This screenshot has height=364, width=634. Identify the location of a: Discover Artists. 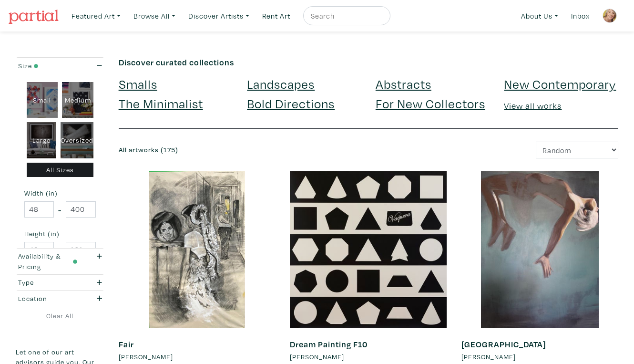
(219, 16).